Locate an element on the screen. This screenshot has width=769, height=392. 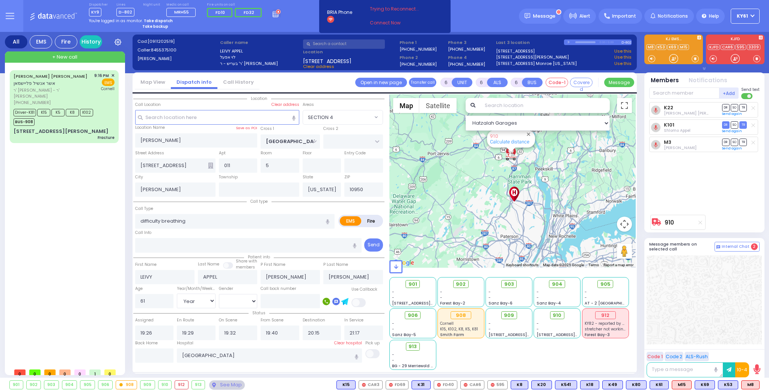
div: CAR6 is located at coordinates (473, 385).